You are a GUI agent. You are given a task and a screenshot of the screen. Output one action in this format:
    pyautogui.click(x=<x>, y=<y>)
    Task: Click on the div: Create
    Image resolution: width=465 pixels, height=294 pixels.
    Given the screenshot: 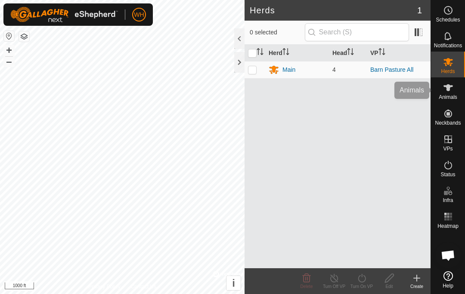 What is the action you would take?
    pyautogui.click(x=417, y=287)
    